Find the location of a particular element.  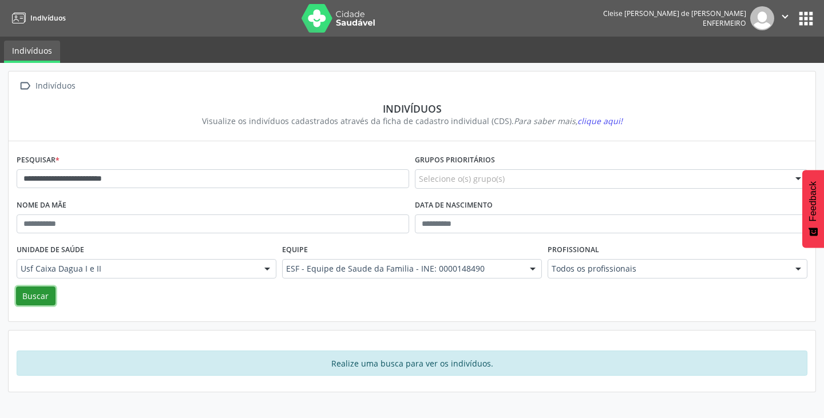

img: img is located at coordinates (762, 18).